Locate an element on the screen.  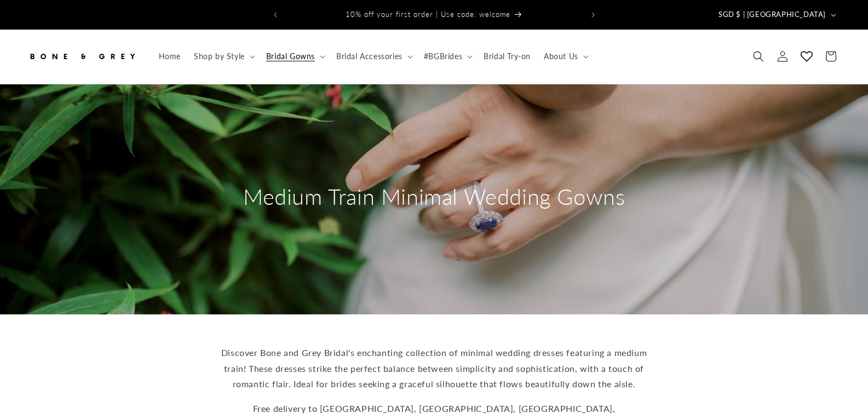
a: Bone and Grey Bridal is located at coordinates (82, 56).